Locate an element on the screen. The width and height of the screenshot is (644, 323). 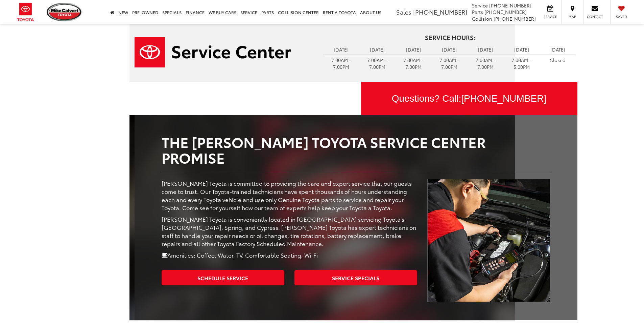
a: Service Center | Mike Calvert Toyota in Houston TX is located at coordinates (224, 52).